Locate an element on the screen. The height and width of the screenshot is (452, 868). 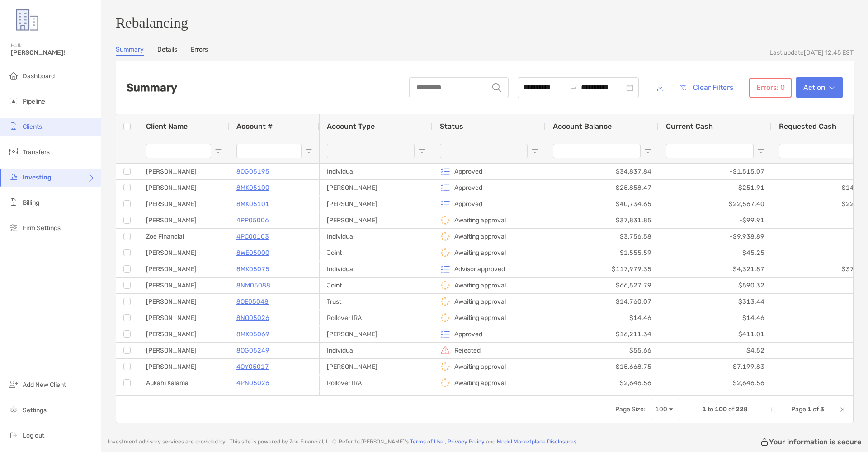
img: arrow is located at coordinates (832, 88).